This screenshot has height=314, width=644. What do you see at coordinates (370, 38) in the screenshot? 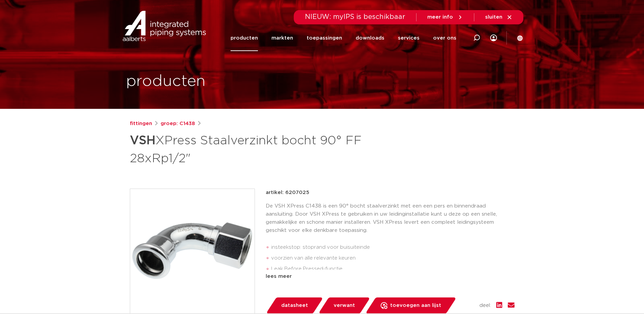
I see `a: downloads` at bounding box center [370, 38].